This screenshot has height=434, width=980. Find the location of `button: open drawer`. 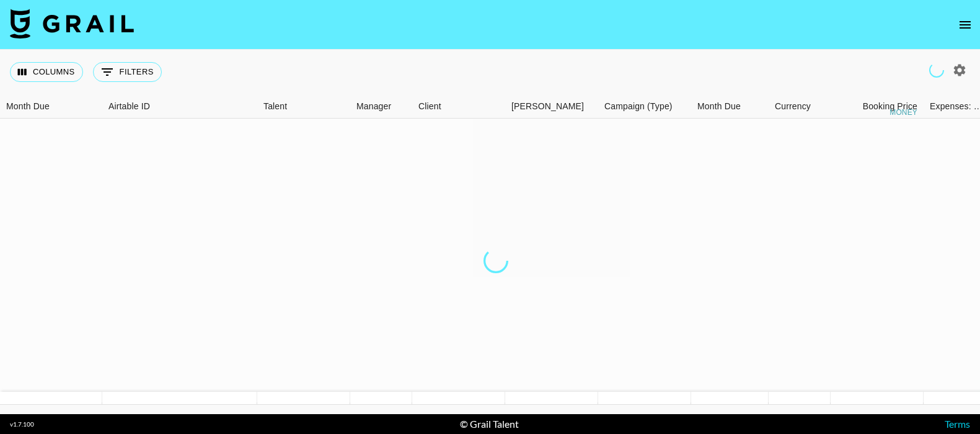

button: open drawer is located at coordinates (965, 25).